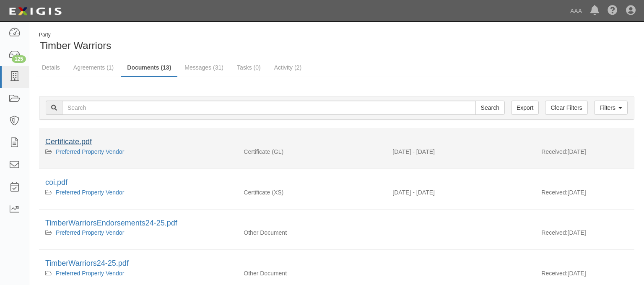  I want to click on div: Party, so click(75, 35).